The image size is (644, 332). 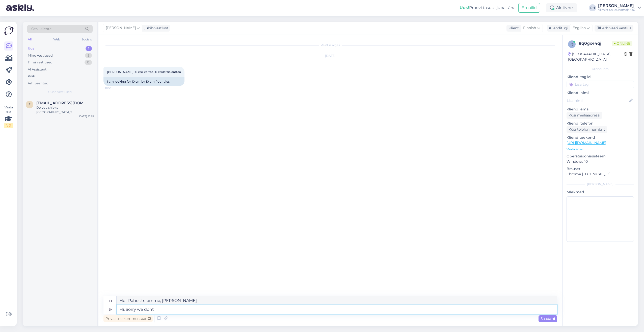 What do you see at coordinates (88, 56) in the screenshot?
I see `div: 5` at bounding box center [88, 56].